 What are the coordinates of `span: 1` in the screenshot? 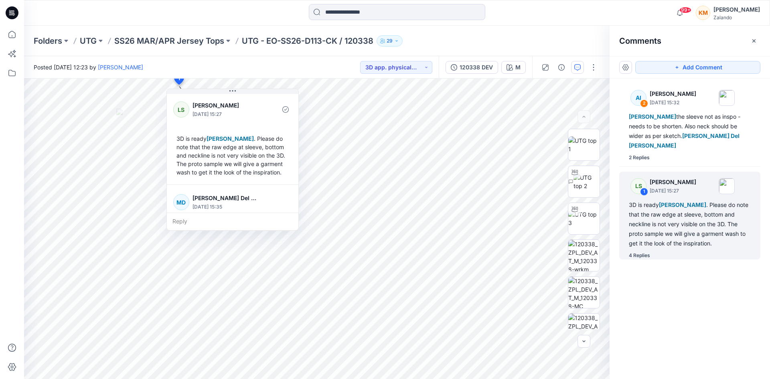 It's located at (179, 79).